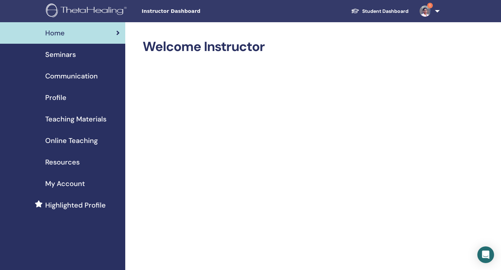 The height and width of the screenshot is (270, 501). I want to click on img: logo.png, so click(87, 11).